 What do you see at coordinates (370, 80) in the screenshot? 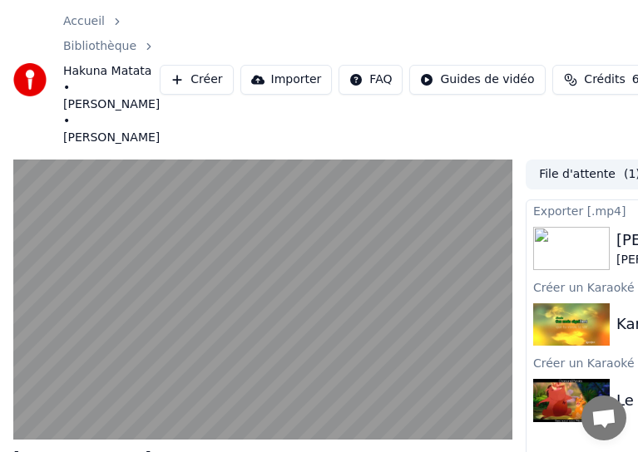
I see `button: FAQ` at bounding box center [370, 80].